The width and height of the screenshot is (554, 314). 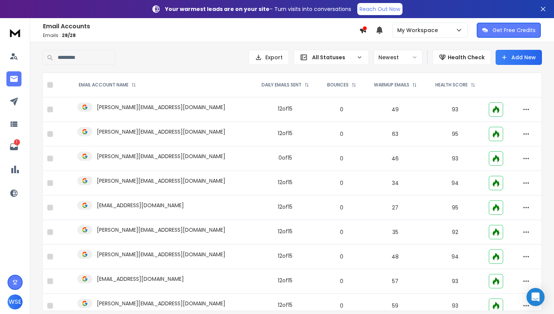 What do you see at coordinates (282, 85) in the screenshot?
I see `p: DAILY EMAILS SENT` at bounding box center [282, 85].